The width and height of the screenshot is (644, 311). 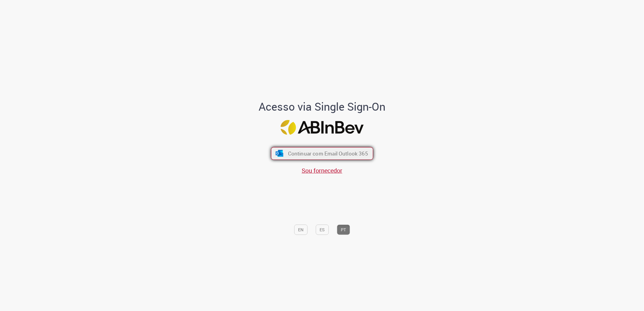 What do you see at coordinates (322, 107) in the screenshot?
I see `h1: Acesso via Single Sign-On` at bounding box center [322, 107].